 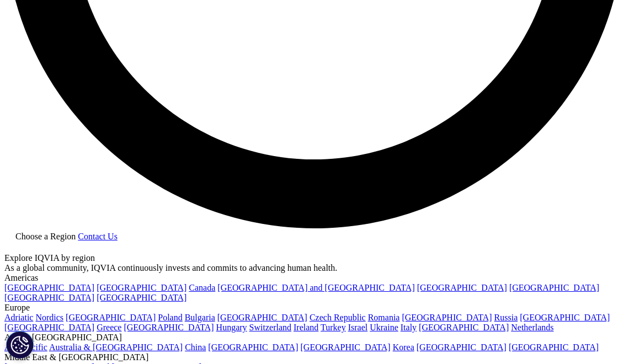 What do you see at coordinates (202, 287) in the screenshot?
I see `a: Canada` at bounding box center [202, 287].